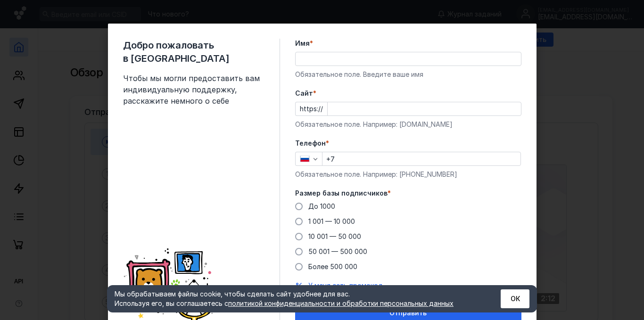 Image resolution: width=644 pixels, height=320 pixels. What do you see at coordinates (408, 313) in the screenshot?
I see `span: Отправить` at bounding box center [408, 313].